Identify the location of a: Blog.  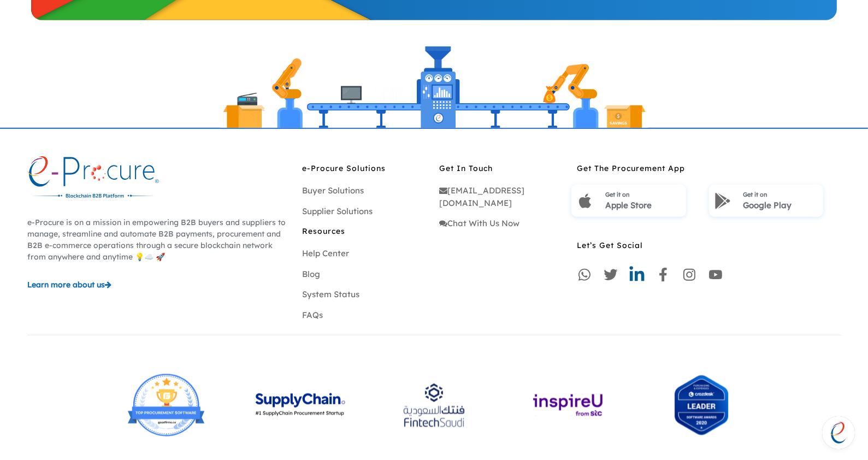
(311, 273).